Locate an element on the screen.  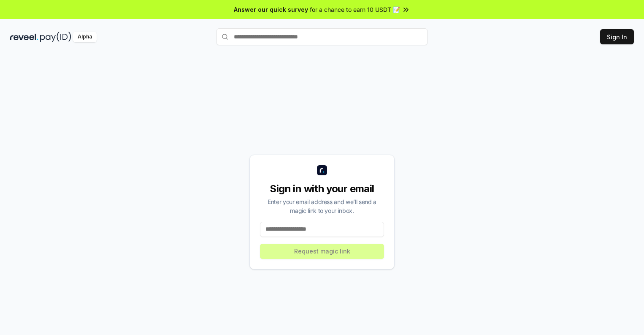
span: for a chance to earn 10 USDT 📝 is located at coordinates (355, 10).